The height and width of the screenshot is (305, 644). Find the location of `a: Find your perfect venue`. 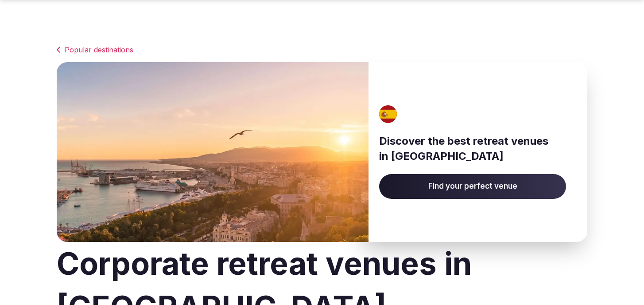

a: Find your perfect venue is located at coordinates (473, 186).